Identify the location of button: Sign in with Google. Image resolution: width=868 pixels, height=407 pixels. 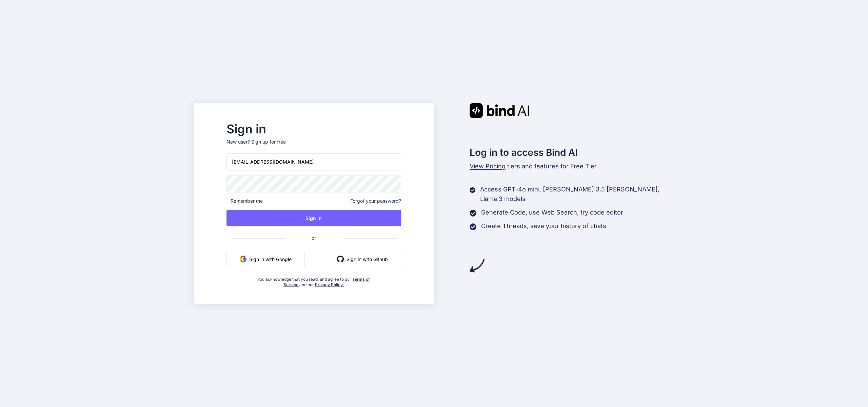
(266, 259).